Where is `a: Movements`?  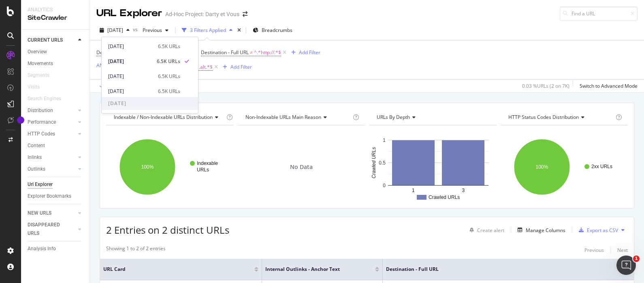
a: Movements is located at coordinates (56, 63).